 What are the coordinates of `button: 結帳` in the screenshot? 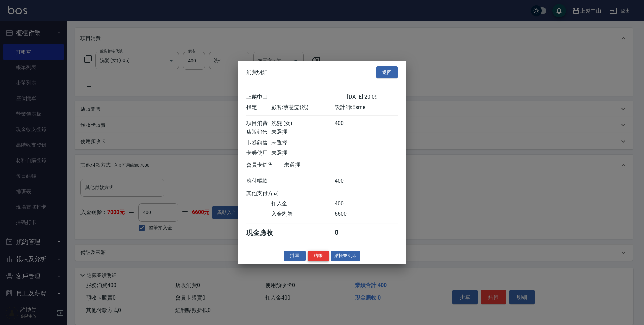 It's located at (318, 255).